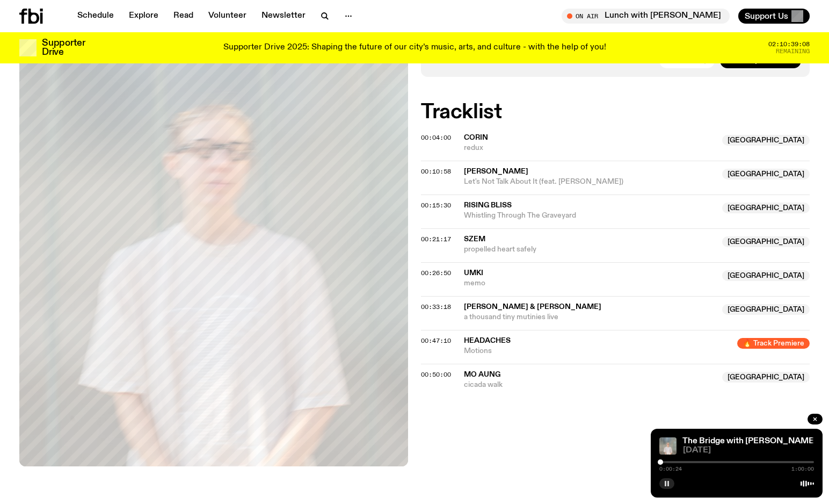 This screenshot has height=504, width=829. Describe the element at coordinates (436, 137) in the screenshot. I see `button: 00:04:00` at that location.